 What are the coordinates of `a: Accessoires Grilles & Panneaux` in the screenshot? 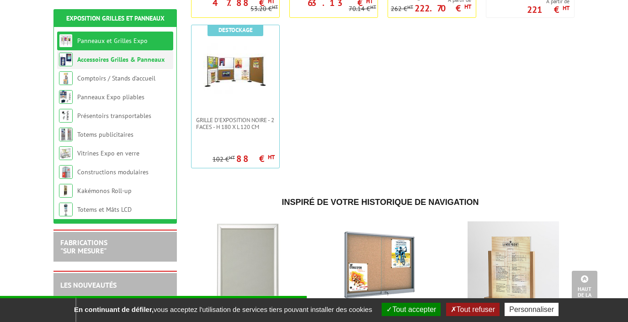 It's located at (121, 59).